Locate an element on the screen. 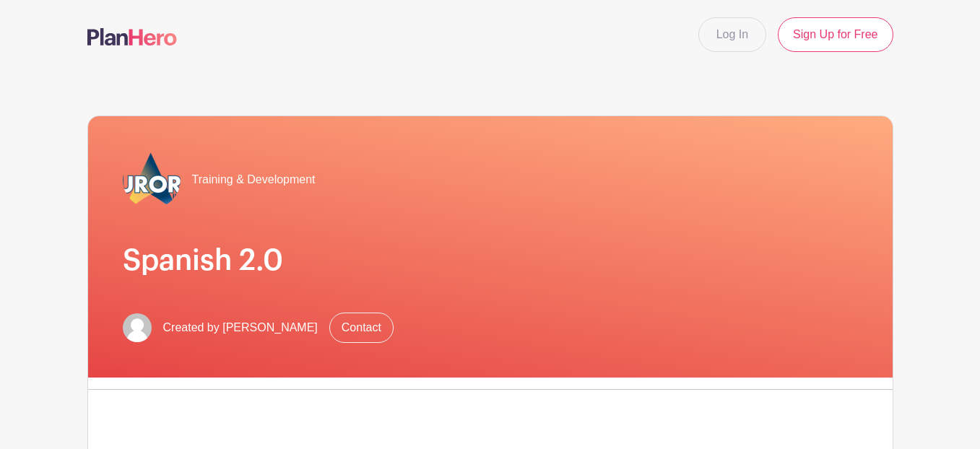  span: Training & Development is located at coordinates (254, 180).